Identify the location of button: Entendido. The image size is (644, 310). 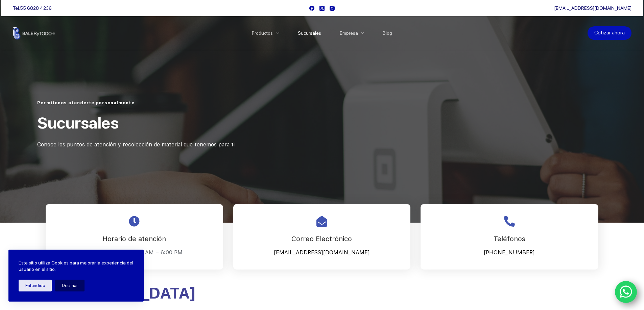
(35, 286).